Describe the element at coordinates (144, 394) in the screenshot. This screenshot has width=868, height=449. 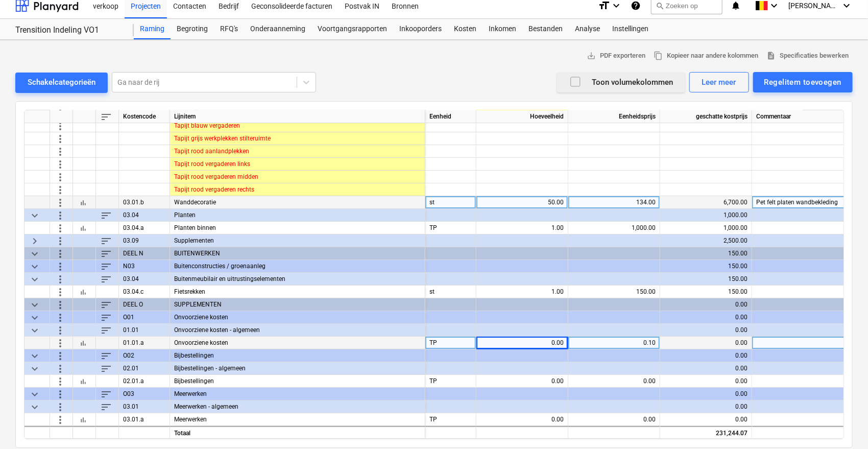
I see `div: O03` at that location.